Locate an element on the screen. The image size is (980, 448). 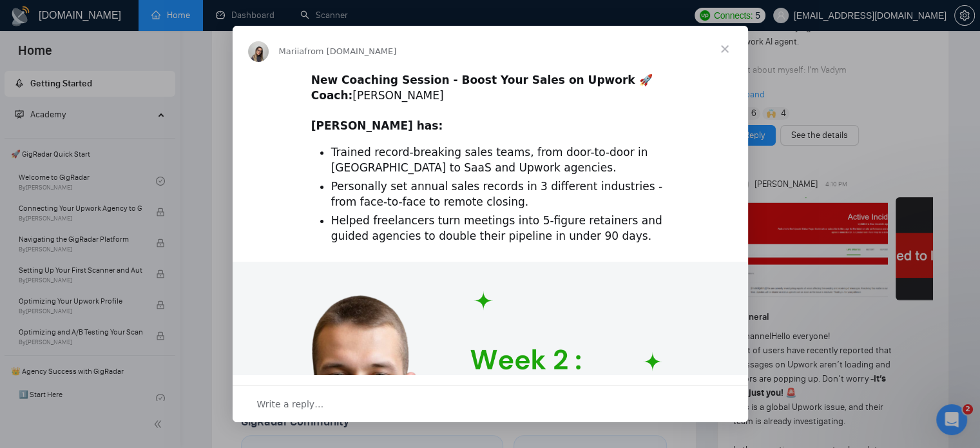
span: Mariia is located at coordinates (292, 51).